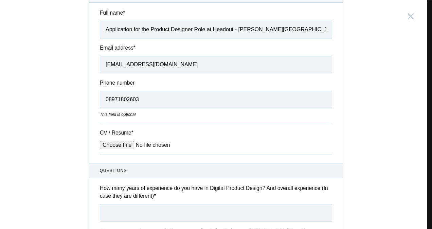 The image size is (432, 229). Describe the element at coordinates (216, 48) in the screenshot. I see `label: Email address` at that location.